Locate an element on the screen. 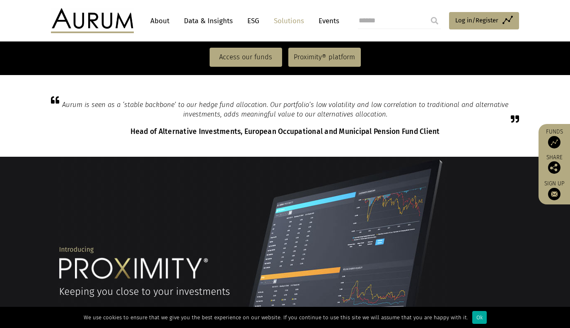  img: Aurum is located at coordinates (92, 21).